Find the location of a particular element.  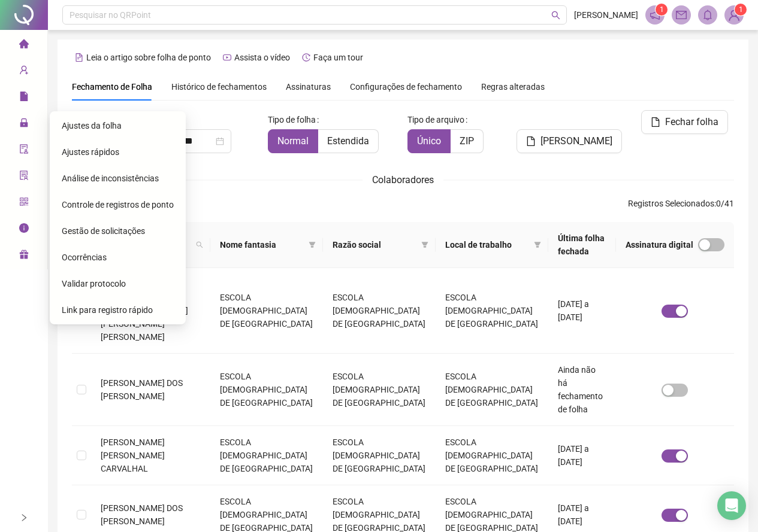

span: Fechamento de Folha is located at coordinates (112, 87).